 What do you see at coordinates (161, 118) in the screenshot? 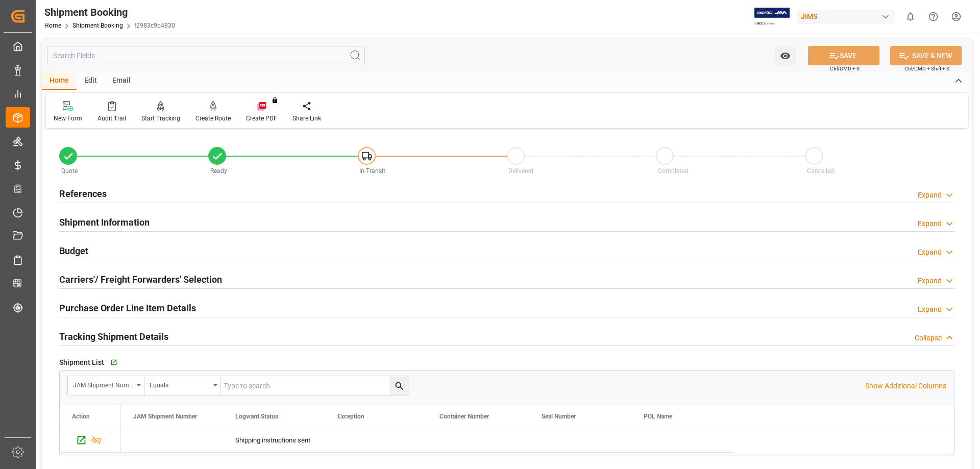
I see `div: Start Tracking` at bounding box center [161, 118].